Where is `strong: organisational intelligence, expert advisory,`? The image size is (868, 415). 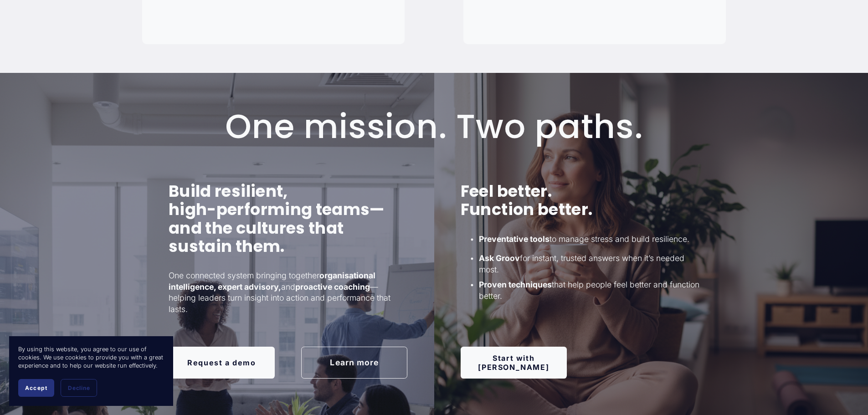
strong: organisational intelligence, expert advisory, is located at coordinates (273, 281).